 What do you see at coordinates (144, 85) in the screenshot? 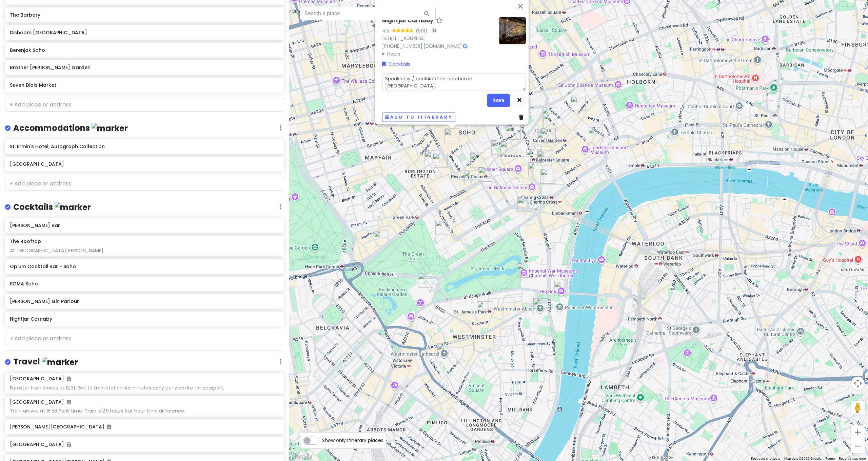
I see `h6: Seven Dials Market` at bounding box center [144, 85].